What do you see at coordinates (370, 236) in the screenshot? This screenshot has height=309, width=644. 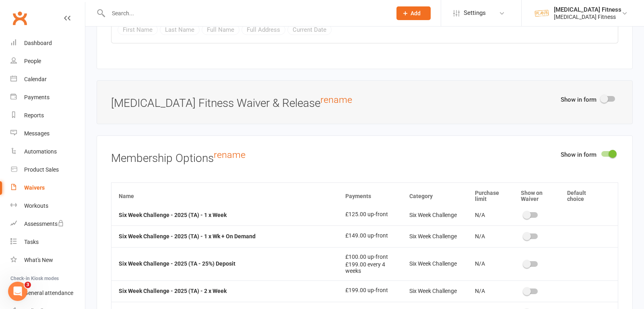 I see `div: £149.00 up-front` at bounding box center [370, 236].